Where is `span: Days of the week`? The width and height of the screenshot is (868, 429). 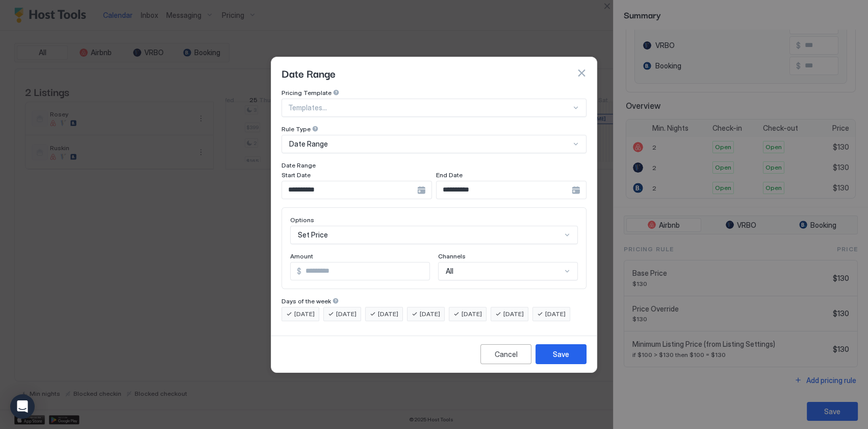
span: Days of the week is located at coordinates (306, 301).